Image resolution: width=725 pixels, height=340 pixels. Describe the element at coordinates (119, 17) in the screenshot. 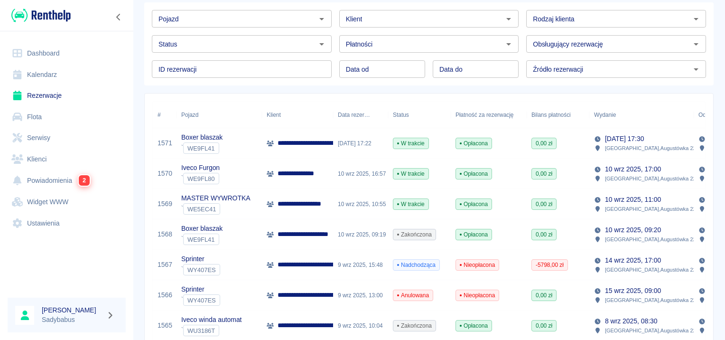

I see `button: Zwiń nawigację` at that location.